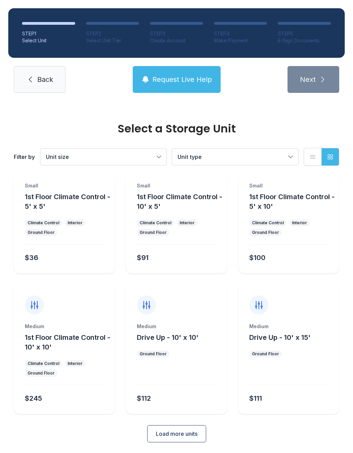 This screenshot has height=453, width=353. Describe the element at coordinates (182, 80) in the screenshot. I see `span: Request Live Help` at that location.